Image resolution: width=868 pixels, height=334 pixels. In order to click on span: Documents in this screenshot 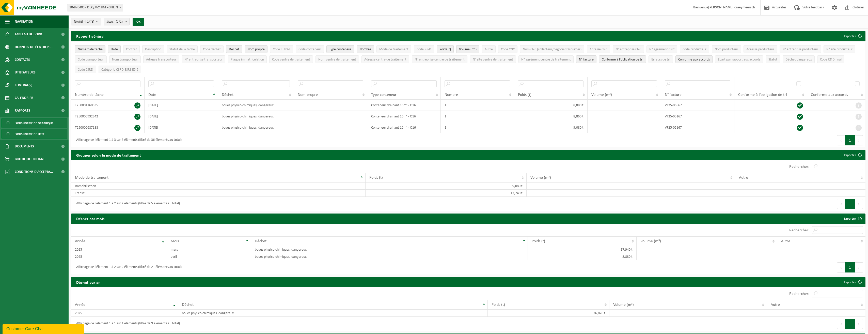, I will do `click(25, 146)`.